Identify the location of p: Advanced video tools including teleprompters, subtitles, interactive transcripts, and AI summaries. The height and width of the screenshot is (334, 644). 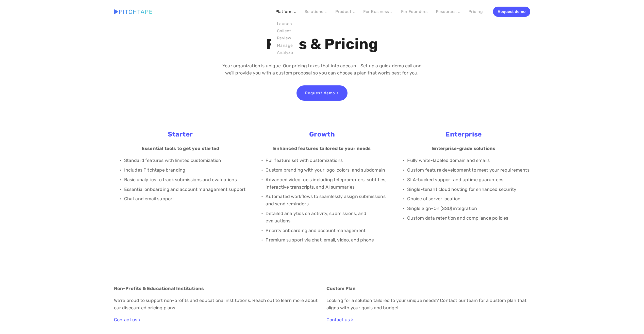
(327, 183).